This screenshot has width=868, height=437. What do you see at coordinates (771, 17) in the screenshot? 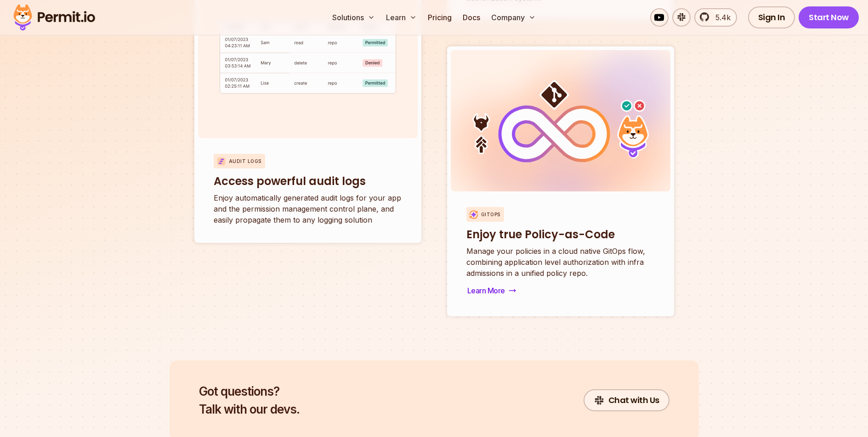
I see `a: Sign In` at bounding box center [771, 17].